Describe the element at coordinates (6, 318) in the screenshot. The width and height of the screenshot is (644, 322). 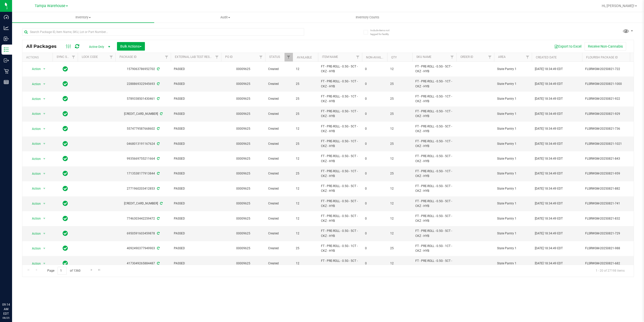
I see `p: 08/25` at that location.